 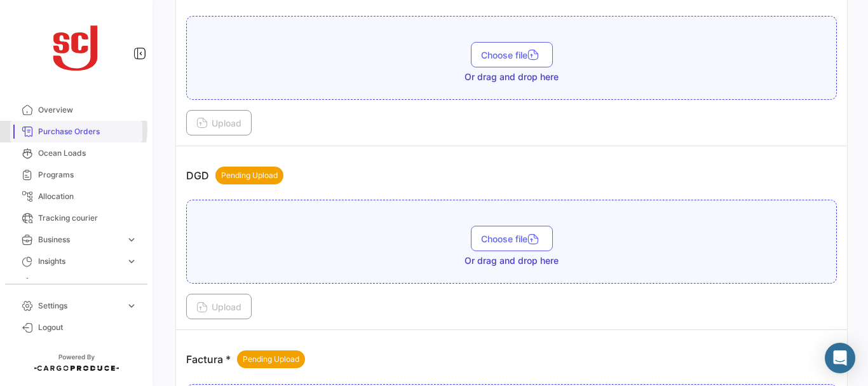 What do you see at coordinates (88, 283) in the screenshot?
I see `span: Carbon Footprint` at bounding box center [88, 283].